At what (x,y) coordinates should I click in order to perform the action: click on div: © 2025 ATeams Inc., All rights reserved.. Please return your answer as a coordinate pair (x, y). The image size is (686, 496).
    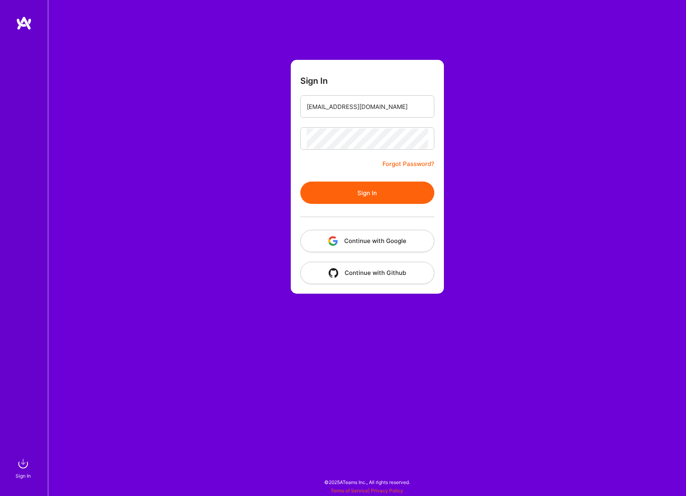
    Looking at the image, I should click on (367, 482).